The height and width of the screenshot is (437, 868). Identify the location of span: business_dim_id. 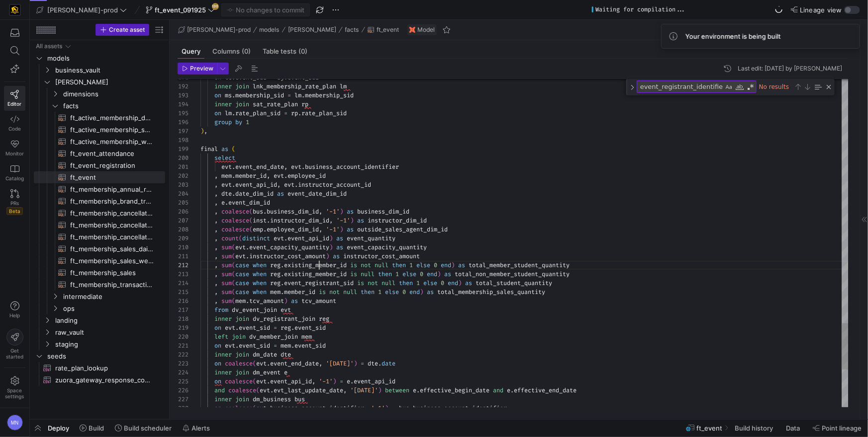
(292, 212).